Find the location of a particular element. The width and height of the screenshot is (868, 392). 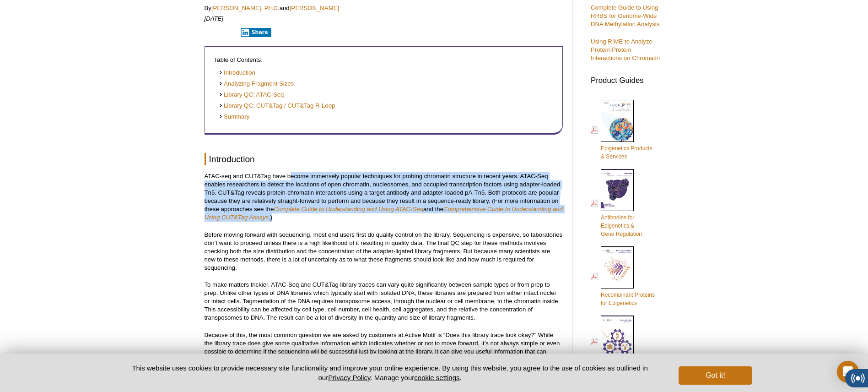

p: By and is located at coordinates (383, 8).